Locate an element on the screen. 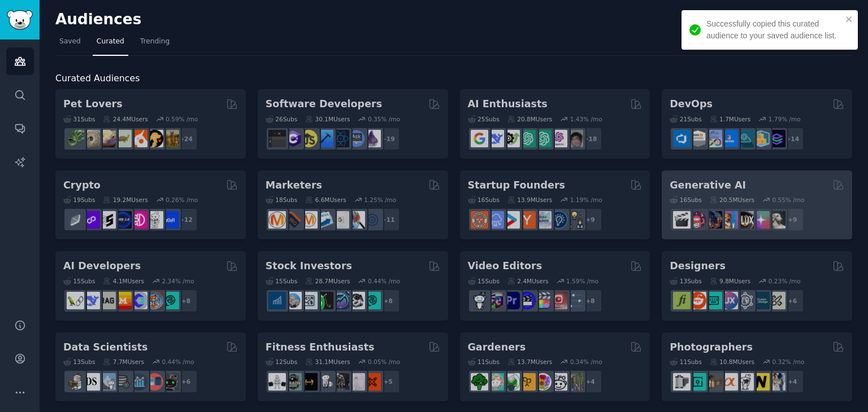 The width and height of the screenshot is (868, 412). span: Trending is located at coordinates (155, 42).